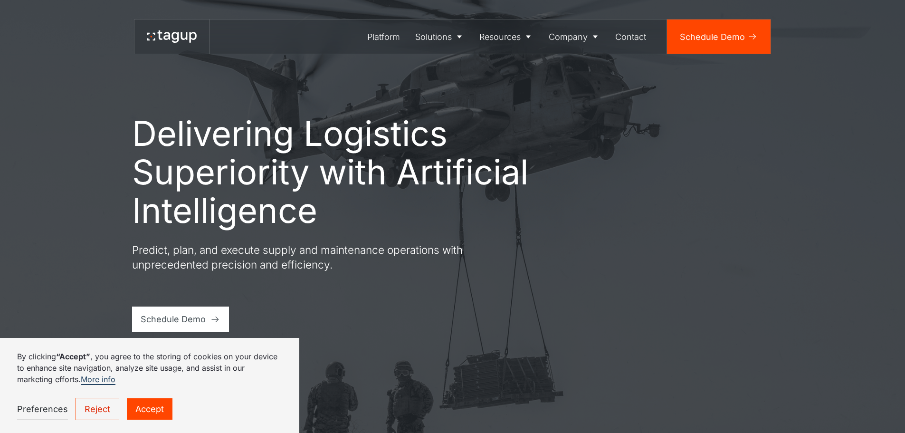 The image size is (905, 433). Describe the element at coordinates (150, 409) in the screenshot. I see `a: Accept` at that location.